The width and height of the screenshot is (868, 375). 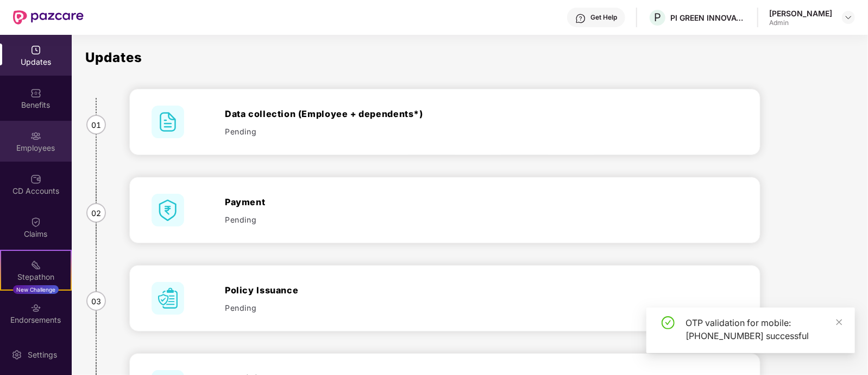 What do you see at coordinates (36, 136) in the screenshot?
I see `img: svg+xml;base64,PHN2ZyBpZD0iRW1wbG95ZWVzIiB4bWxucz0iaHR0cDovL3d3dy53My5vcmcvMjAwMC9zdmciIHdpZHRoPS...` at bounding box center [36, 136].